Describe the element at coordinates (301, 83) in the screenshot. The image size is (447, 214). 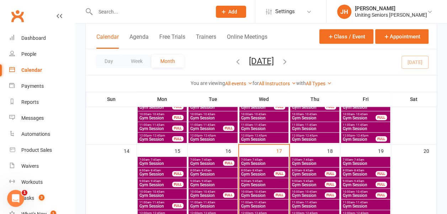
I see `strong: with` at that location.